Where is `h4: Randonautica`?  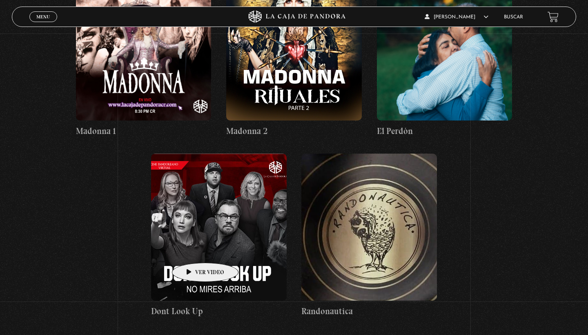 h4: Randonautica is located at coordinates (369, 311).